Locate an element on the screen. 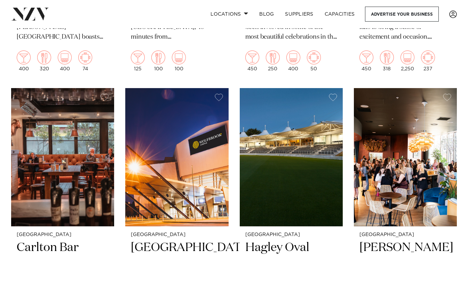  a: Capacities is located at coordinates (339, 14).